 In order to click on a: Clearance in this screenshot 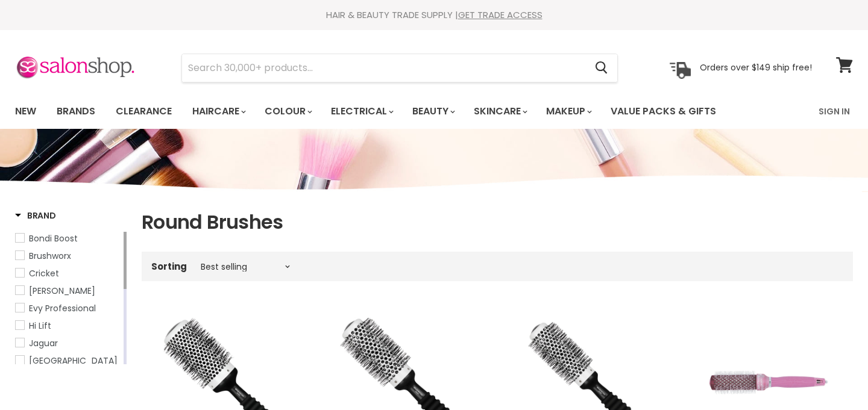, I will do `click(144, 111)`.